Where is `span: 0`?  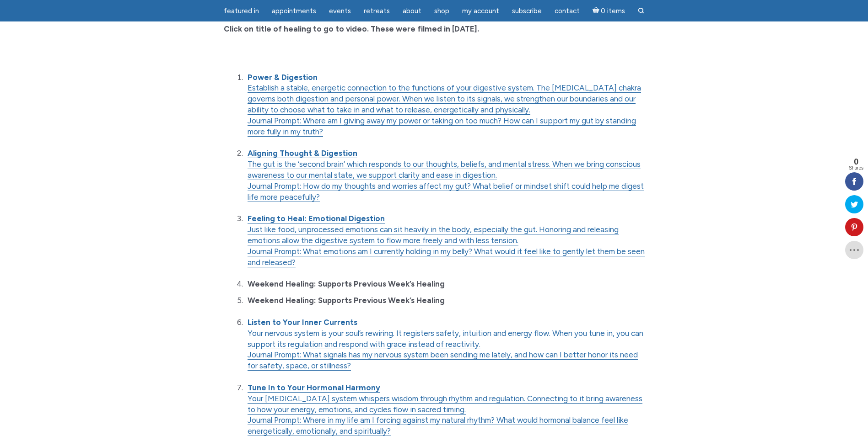 span: 0 is located at coordinates (856, 162).